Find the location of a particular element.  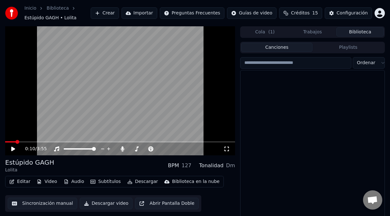

span: 0:10 is located at coordinates (30, 149).